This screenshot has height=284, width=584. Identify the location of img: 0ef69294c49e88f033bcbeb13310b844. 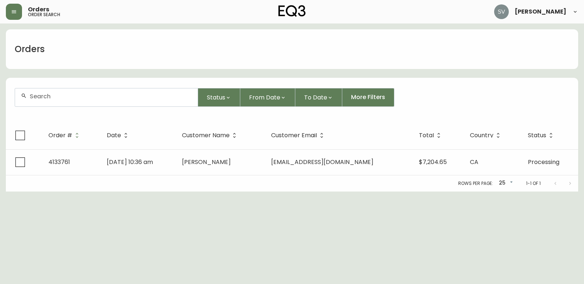
(502, 12).